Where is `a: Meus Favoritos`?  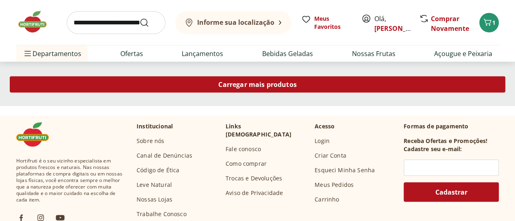
a: Meus Favoritos is located at coordinates (326, 23).